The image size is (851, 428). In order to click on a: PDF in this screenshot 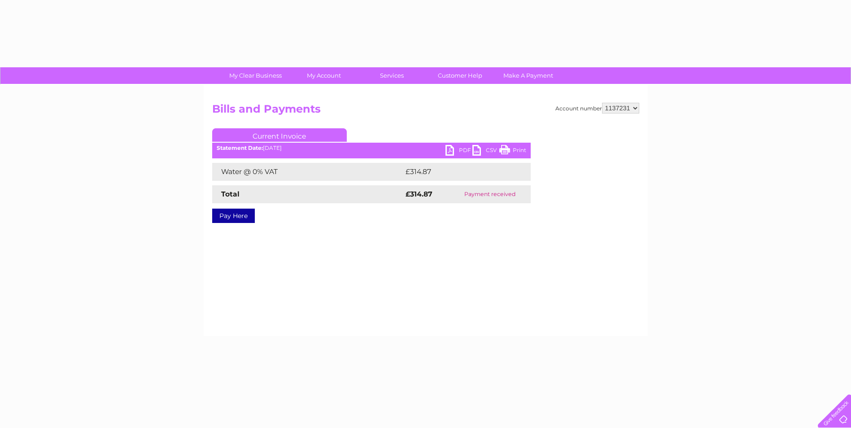, I will do `click(459, 151)`.